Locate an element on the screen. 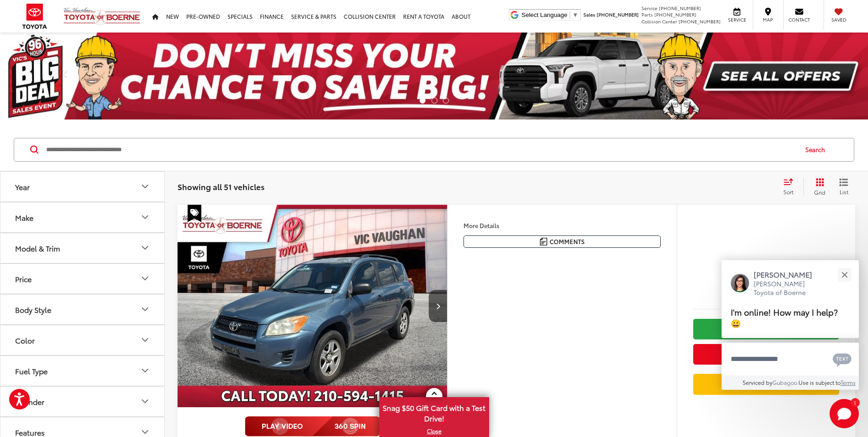 The width and height of the screenshot is (868, 437). span: Serviced by is located at coordinates (757, 381).